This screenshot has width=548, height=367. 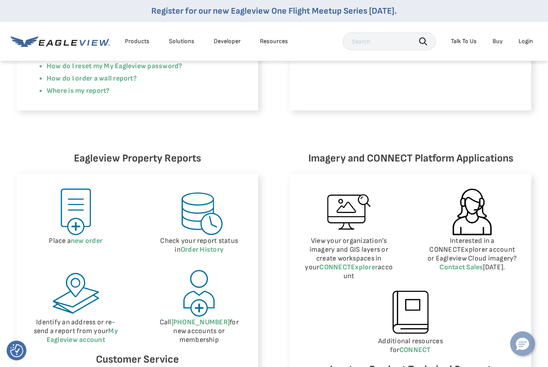 I want to click on a: Order History, so click(x=202, y=250).